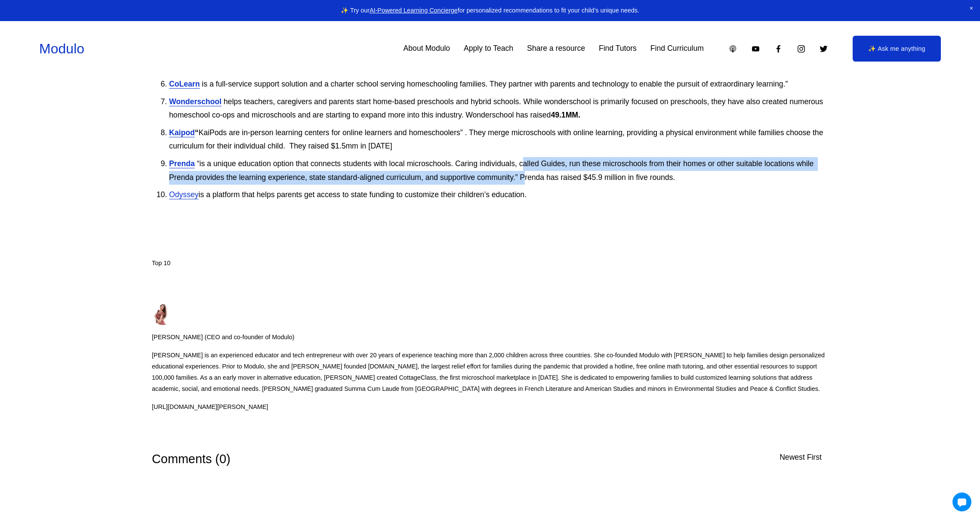 Image resolution: width=980 pixels, height=520 pixels. I want to click on a: CoLearn, so click(184, 84).